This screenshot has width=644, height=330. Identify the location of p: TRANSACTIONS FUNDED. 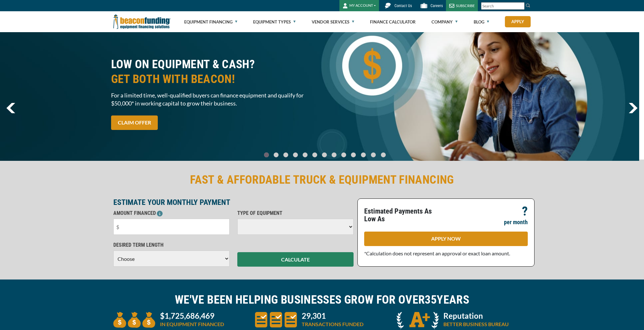
(333, 324).